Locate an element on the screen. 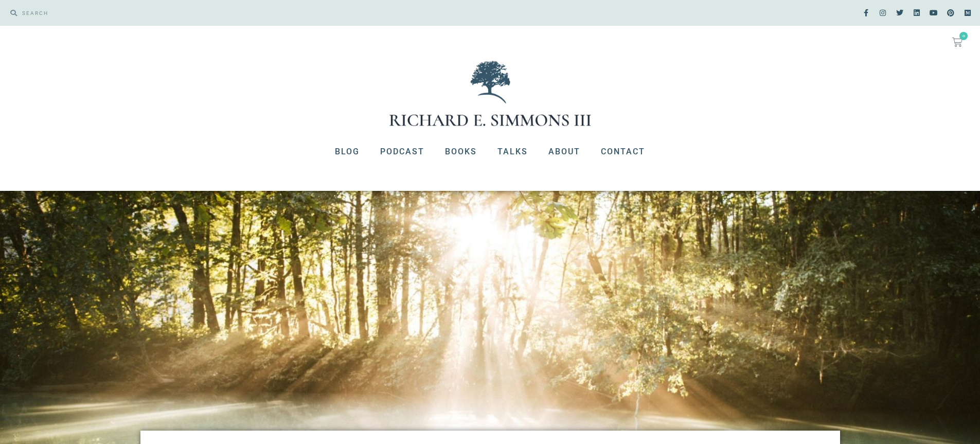 The width and height of the screenshot is (980, 444). a: Contact is located at coordinates (623, 152).